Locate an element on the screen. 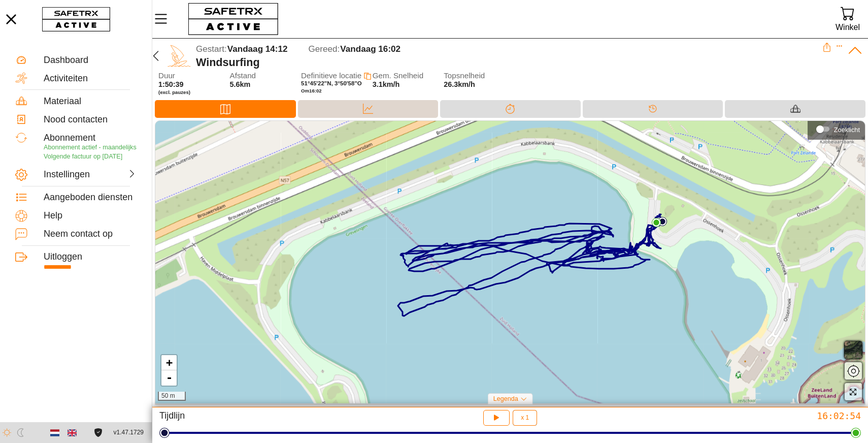 The image size is (868, 443). div: Data is located at coordinates (368, 108).